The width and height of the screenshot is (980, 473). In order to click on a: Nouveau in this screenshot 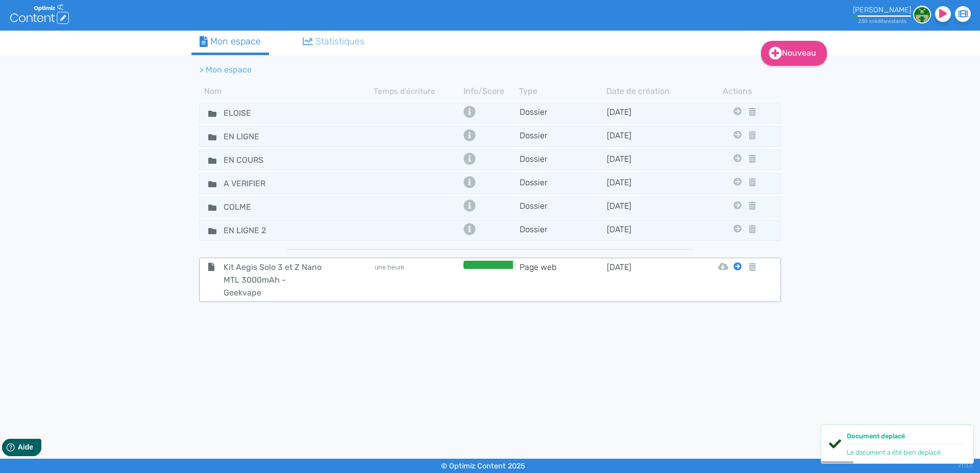, I will do `click(794, 53)`.